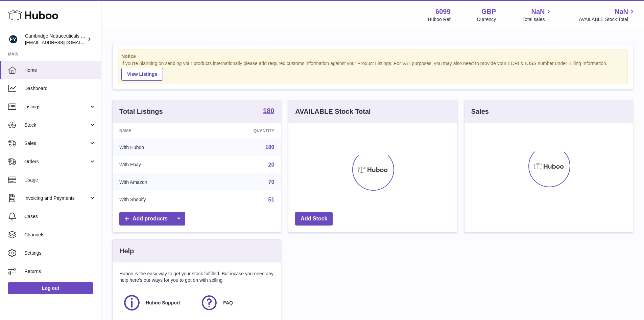 The height and width of the screenshot is (320, 644). What do you see at coordinates (142, 74) in the screenshot?
I see `a: View Listings` at bounding box center [142, 74].